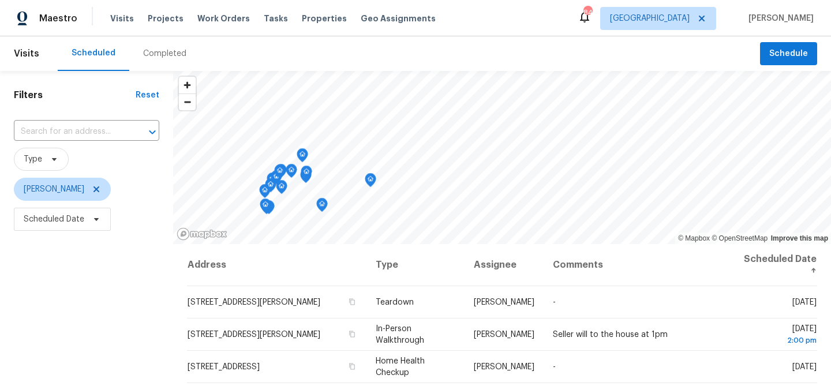 The image size is (831, 386). I want to click on input: Search for an address..., so click(70, 132).